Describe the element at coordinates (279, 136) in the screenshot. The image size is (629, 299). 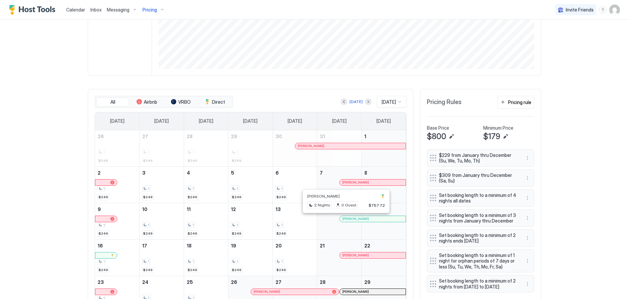
I see `span: 30` at that location.